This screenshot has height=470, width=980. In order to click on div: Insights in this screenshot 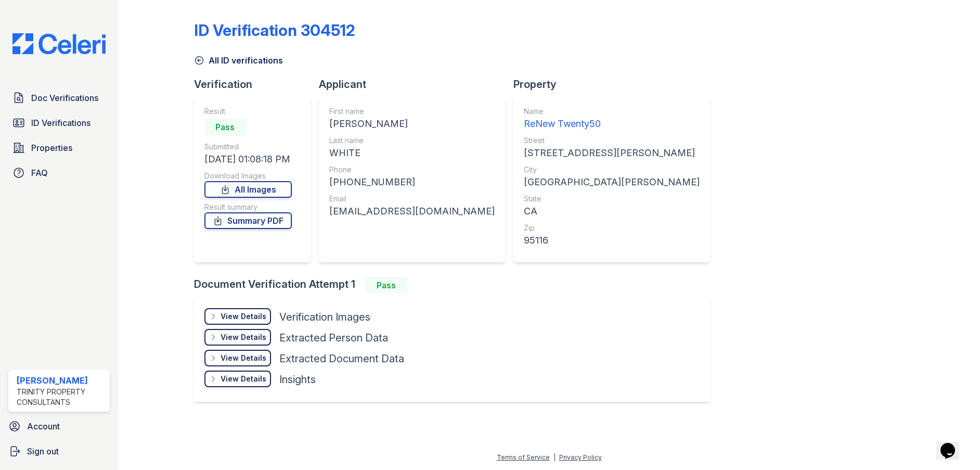, I will do `click(297, 379)`.